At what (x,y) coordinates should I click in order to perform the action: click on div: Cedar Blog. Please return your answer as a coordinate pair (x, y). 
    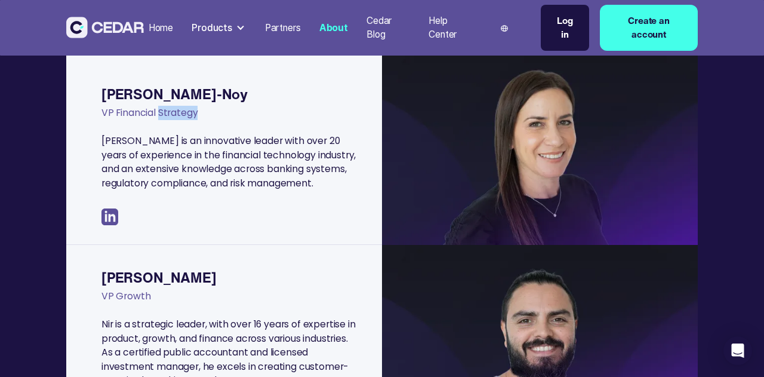
    Looking at the image, I should click on (388, 27).